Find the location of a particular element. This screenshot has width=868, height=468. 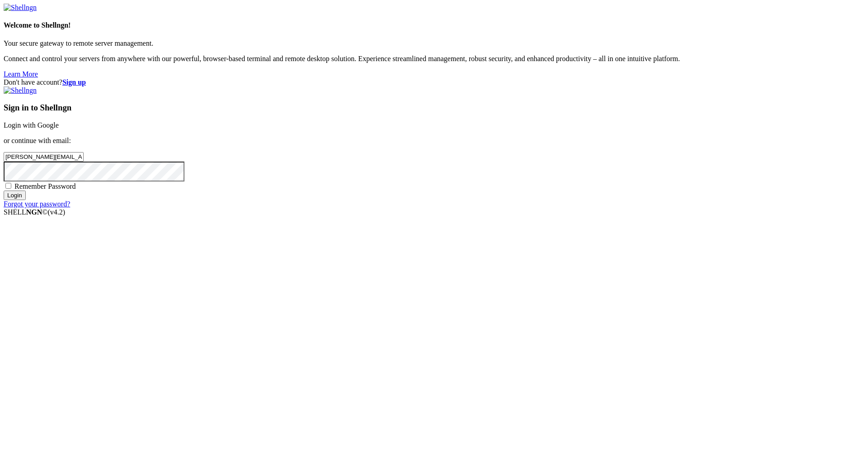

a: Forgot your password? is located at coordinates (36, 204).